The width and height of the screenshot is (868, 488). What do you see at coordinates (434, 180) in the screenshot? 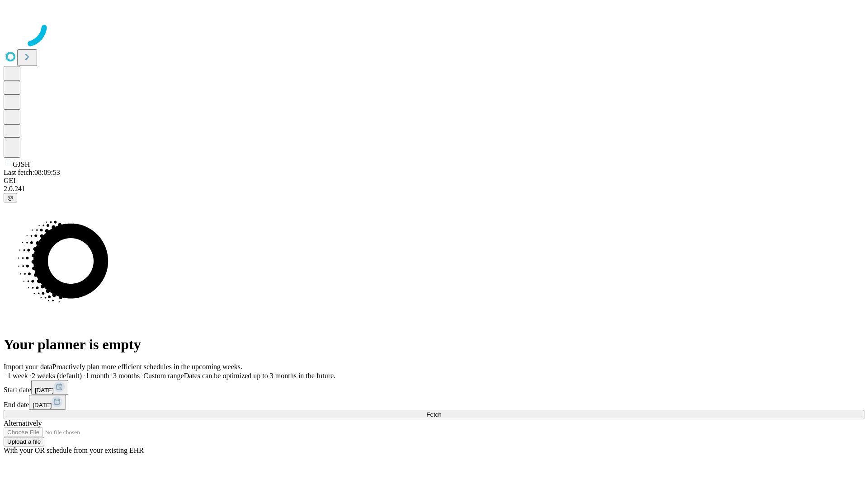
I see `div: GEI` at bounding box center [434, 180].